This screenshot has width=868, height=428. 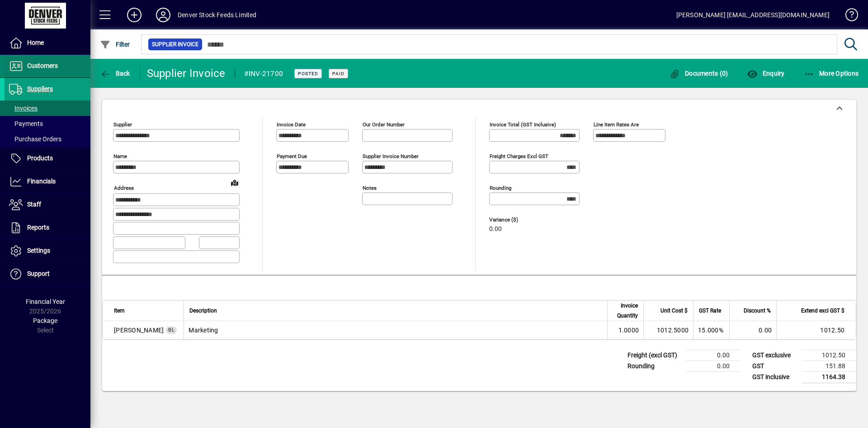 What do you see at coordinates (48, 43) in the screenshot?
I see `a: Home` at bounding box center [48, 43].